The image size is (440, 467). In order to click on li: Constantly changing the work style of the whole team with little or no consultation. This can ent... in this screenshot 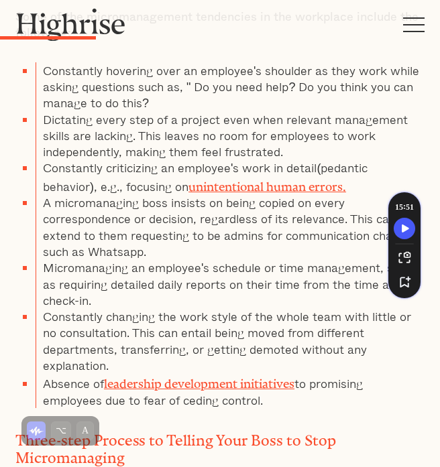, I will do `click(230, 341)`.